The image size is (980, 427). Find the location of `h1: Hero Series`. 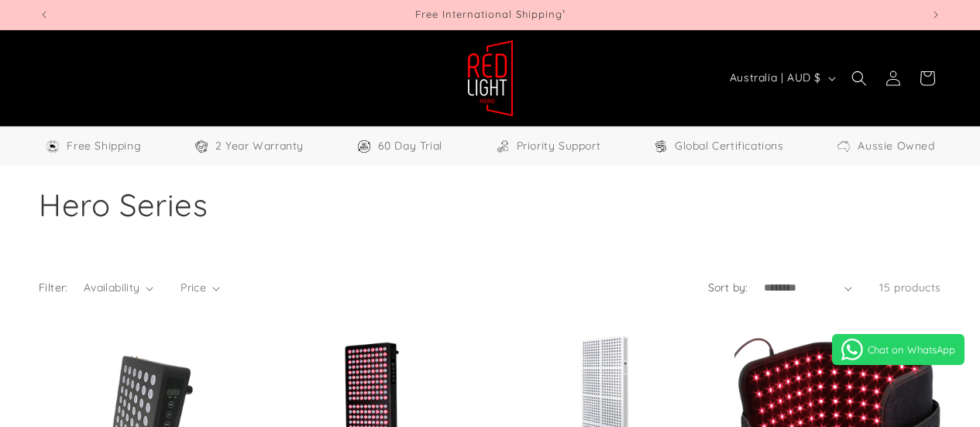

h1: Hero Series is located at coordinates (490, 204).